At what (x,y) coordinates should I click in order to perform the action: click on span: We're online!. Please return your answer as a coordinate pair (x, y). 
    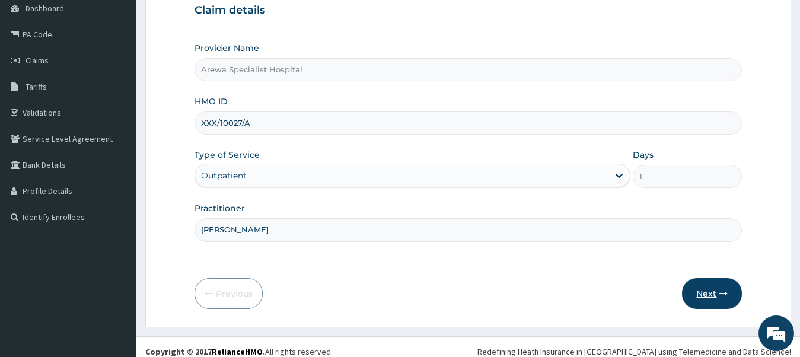
    Looking at the image, I should click on (116, 164).